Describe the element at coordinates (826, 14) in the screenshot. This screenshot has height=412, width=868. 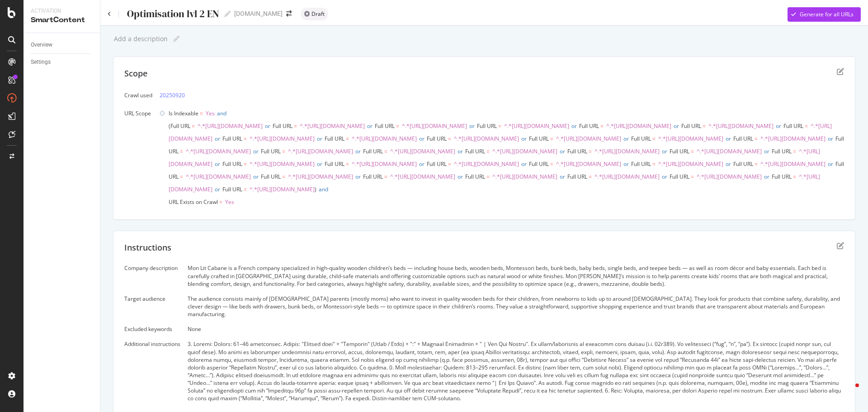
I see `div: Generate for all URLs` at that location.